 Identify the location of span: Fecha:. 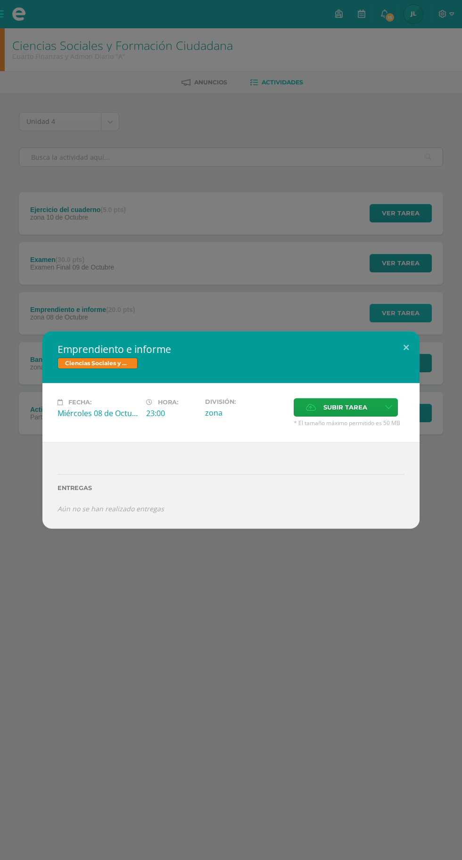
(80, 402).